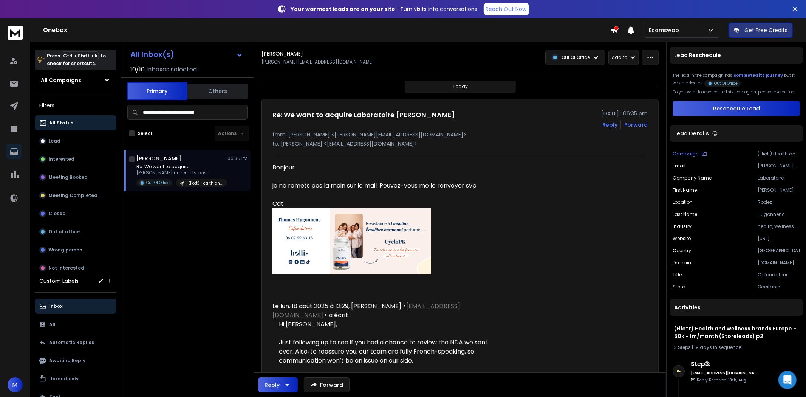  Describe the element at coordinates (76, 177) in the screenshot. I see `button: Meeting Booked` at that location.